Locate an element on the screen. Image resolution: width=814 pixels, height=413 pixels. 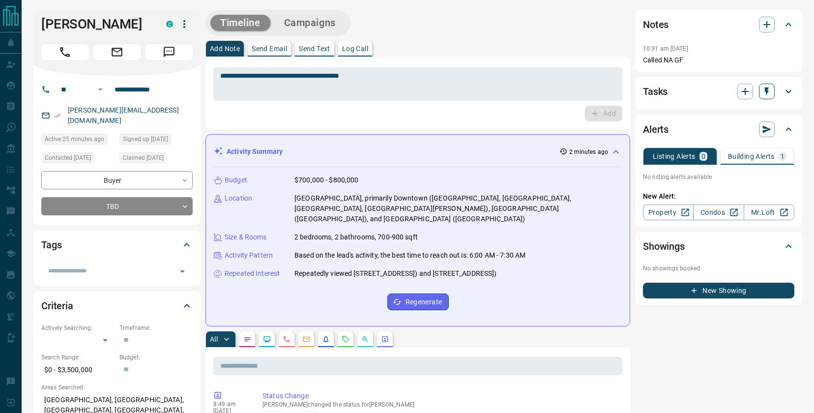
p: Status Change is located at coordinates (440, 396).